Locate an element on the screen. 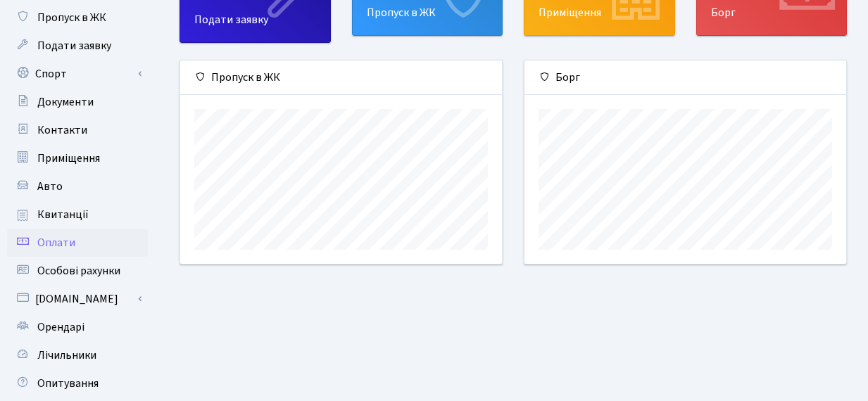  a: Оплати is located at coordinates (77, 242).